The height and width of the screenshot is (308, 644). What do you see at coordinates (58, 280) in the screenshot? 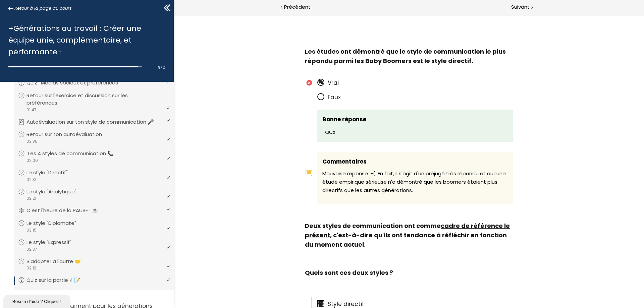
I see `p: Quiz sur la partie 4 📝` at bounding box center [58, 280].